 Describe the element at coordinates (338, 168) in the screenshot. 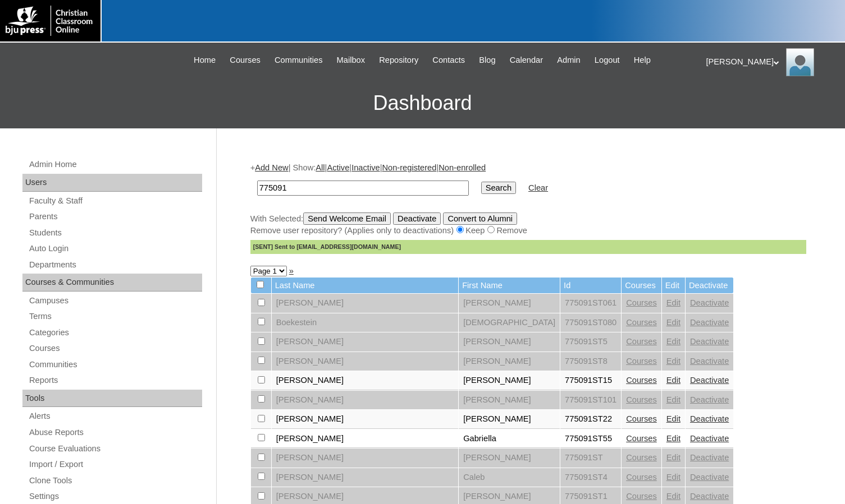

I see `a: Active` at that location.